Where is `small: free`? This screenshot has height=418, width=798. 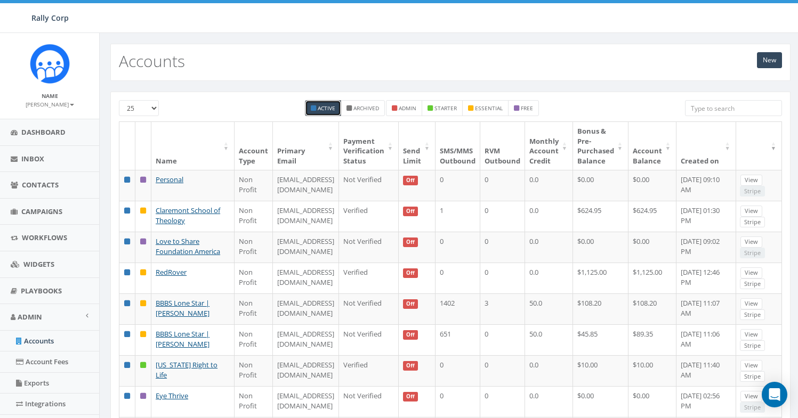 small: free is located at coordinates (526, 108).